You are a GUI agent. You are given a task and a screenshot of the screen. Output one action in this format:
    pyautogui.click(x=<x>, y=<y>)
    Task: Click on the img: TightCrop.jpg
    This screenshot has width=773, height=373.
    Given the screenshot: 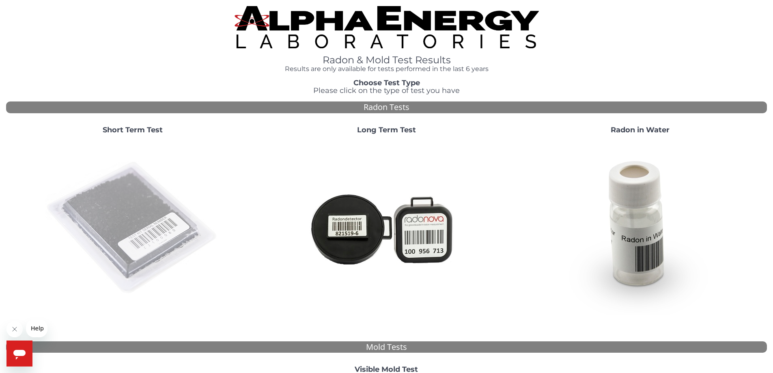 What is the action you would take?
    pyautogui.click(x=387, y=27)
    